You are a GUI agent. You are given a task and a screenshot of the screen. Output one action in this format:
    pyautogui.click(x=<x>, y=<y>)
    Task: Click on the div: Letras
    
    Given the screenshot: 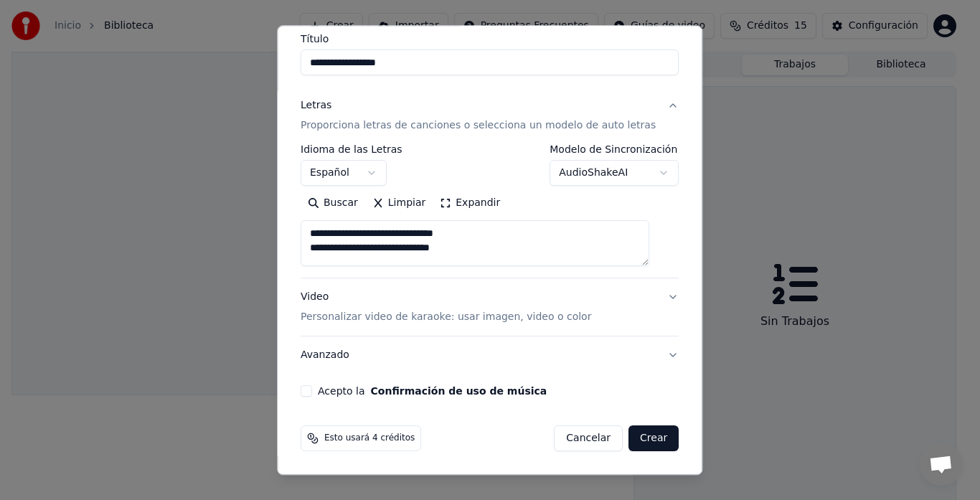 What is the action you would take?
    pyautogui.click(x=315, y=106)
    